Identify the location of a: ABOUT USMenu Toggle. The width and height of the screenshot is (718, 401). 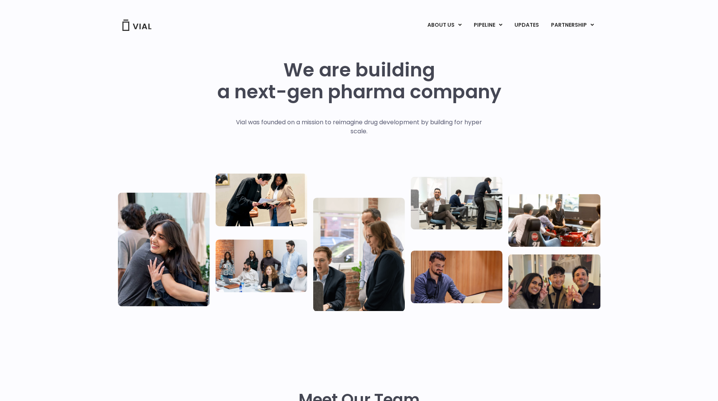
(444, 25).